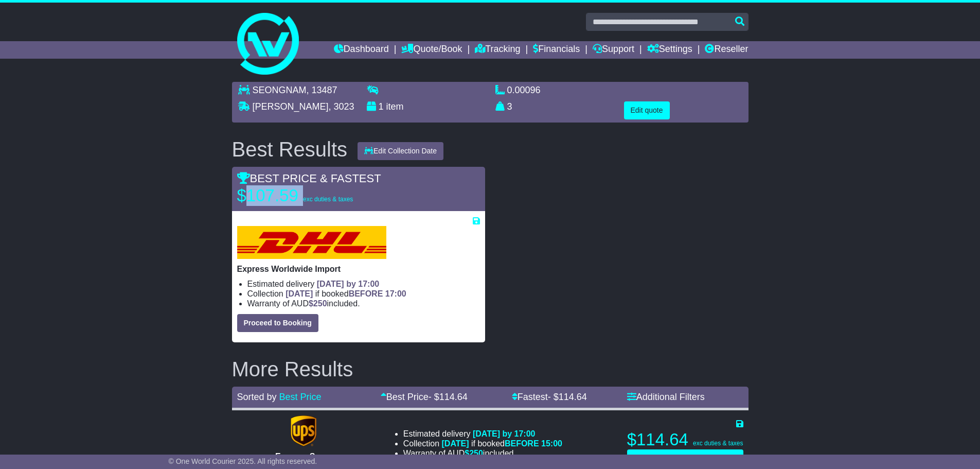  Describe the element at coordinates (362, 50) in the screenshot. I see `a: Dashboard` at that location.